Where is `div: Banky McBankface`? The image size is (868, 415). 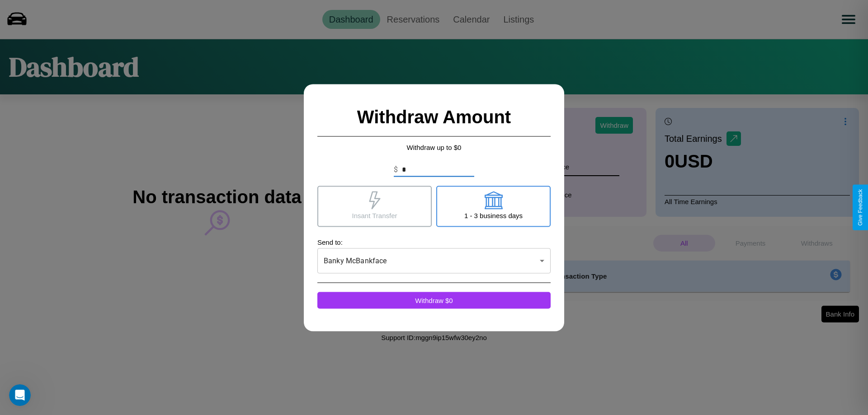 div: Banky McBankface is located at coordinates (434, 261).